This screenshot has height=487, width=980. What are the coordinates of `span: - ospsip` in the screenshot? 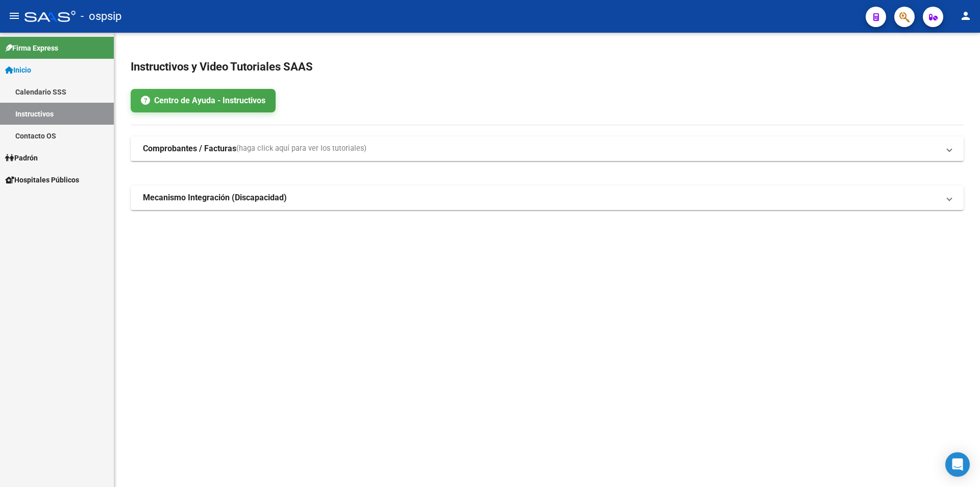 It's located at (101, 16).